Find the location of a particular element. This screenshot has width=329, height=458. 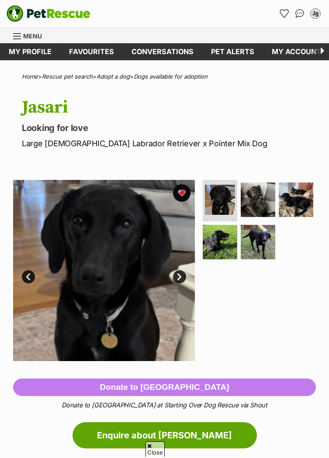

a: conversations is located at coordinates (162, 52).